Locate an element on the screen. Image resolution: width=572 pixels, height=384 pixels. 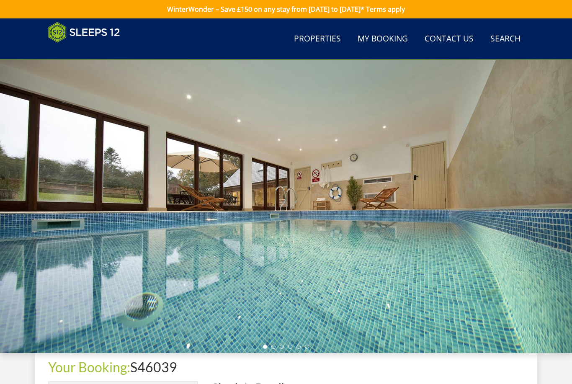
img: Sleeps 12 is located at coordinates (84, 32).